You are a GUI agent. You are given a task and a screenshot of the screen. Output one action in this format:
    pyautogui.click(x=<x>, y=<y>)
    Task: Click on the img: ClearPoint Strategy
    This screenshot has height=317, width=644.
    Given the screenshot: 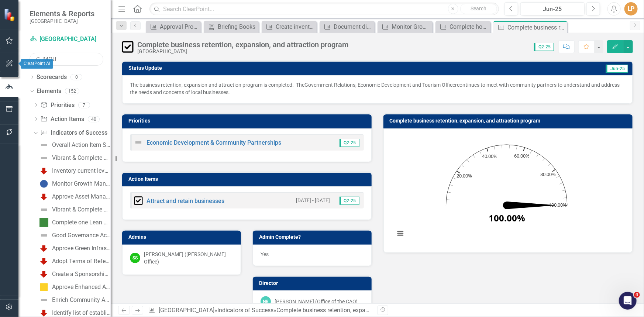 What is the action you would take?
    pyautogui.click(x=10, y=15)
    